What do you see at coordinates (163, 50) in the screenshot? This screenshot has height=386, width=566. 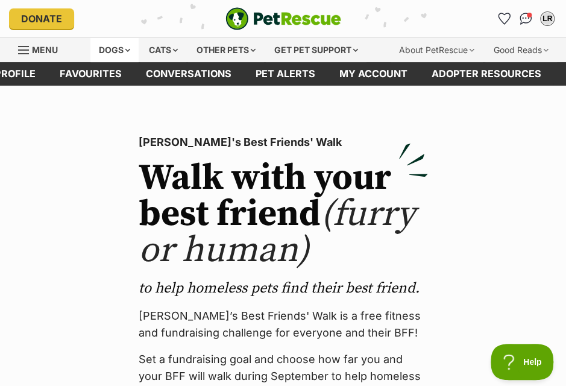 I see `div: Cats` at bounding box center [163, 50].